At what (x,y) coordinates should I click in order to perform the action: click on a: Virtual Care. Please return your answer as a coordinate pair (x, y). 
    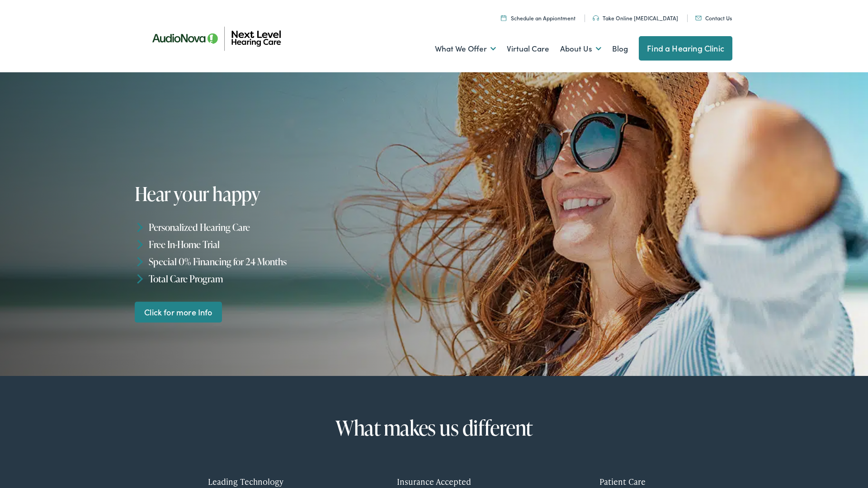
    Looking at the image, I should click on (528, 49).